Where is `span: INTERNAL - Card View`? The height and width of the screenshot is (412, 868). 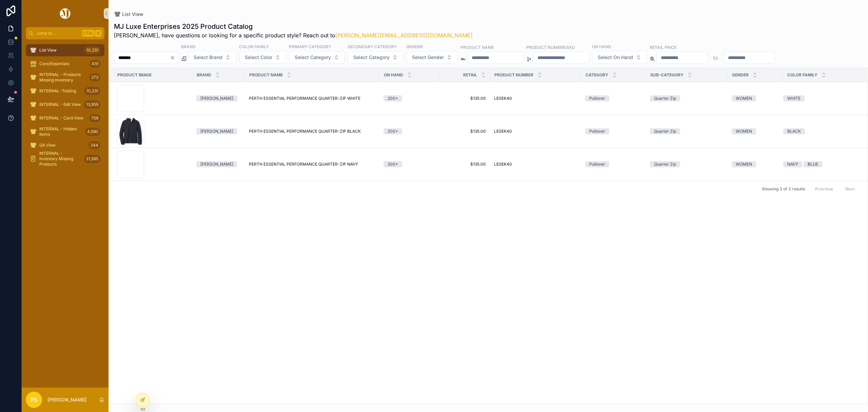 span: INTERNAL - Card View is located at coordinates (61, 118).